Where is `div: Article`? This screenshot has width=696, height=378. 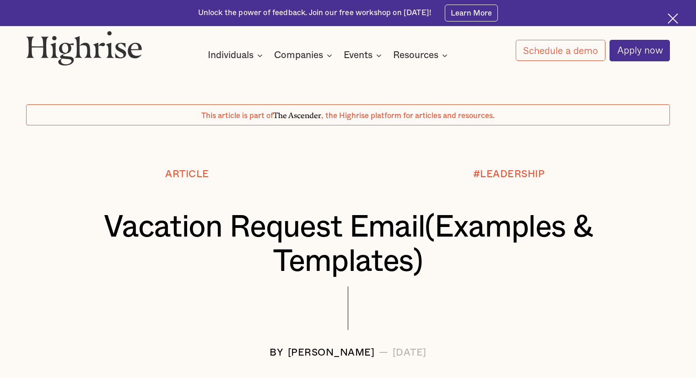 div: Article is located at coordinates (187, 174).